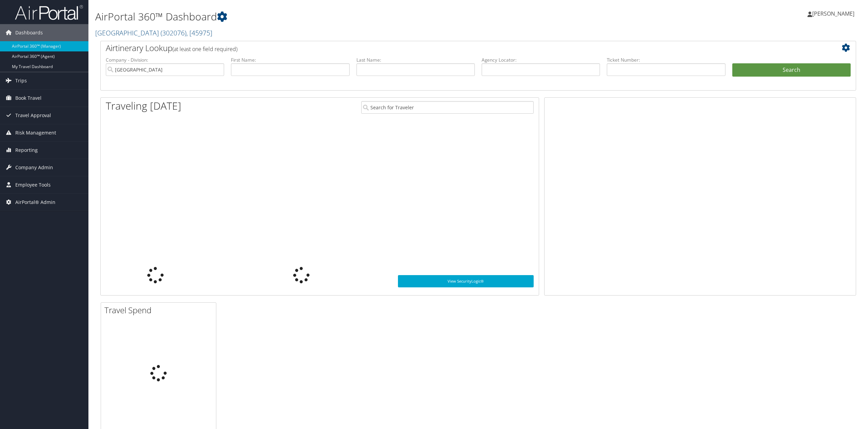 The image size is (868, 429). I want to click on input: Search for Traveler, so click(447, 107).